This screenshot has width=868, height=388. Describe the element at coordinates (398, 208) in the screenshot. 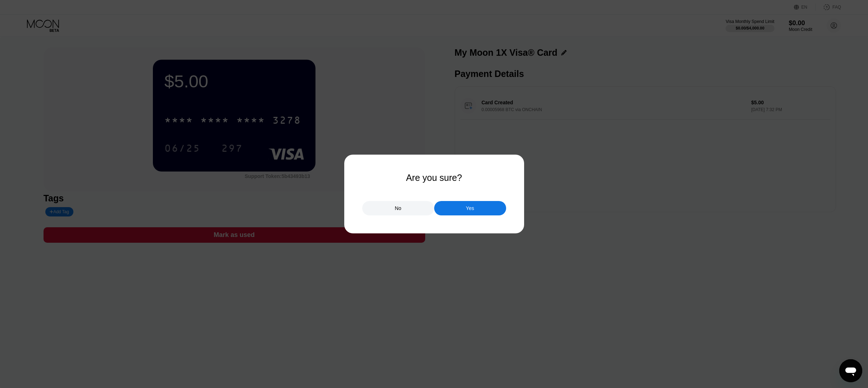

I see `div: No` at that location.